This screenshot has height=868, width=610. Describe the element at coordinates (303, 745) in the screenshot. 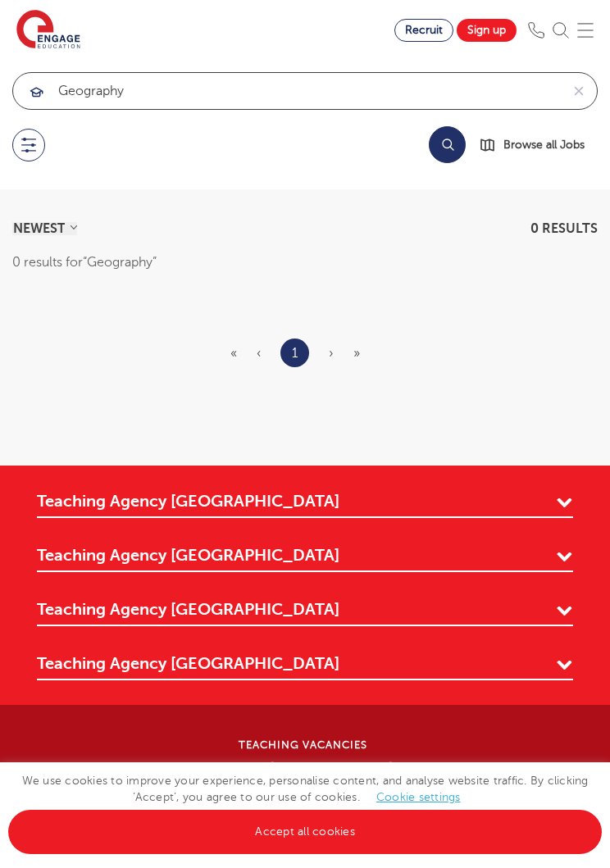

I see `a: Teaching Vacancies` at that location.